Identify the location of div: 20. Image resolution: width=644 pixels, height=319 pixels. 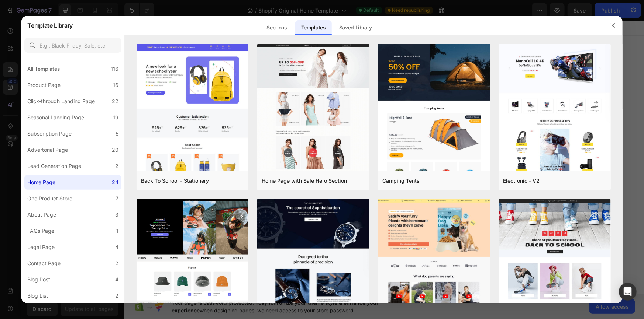
(115, 150).